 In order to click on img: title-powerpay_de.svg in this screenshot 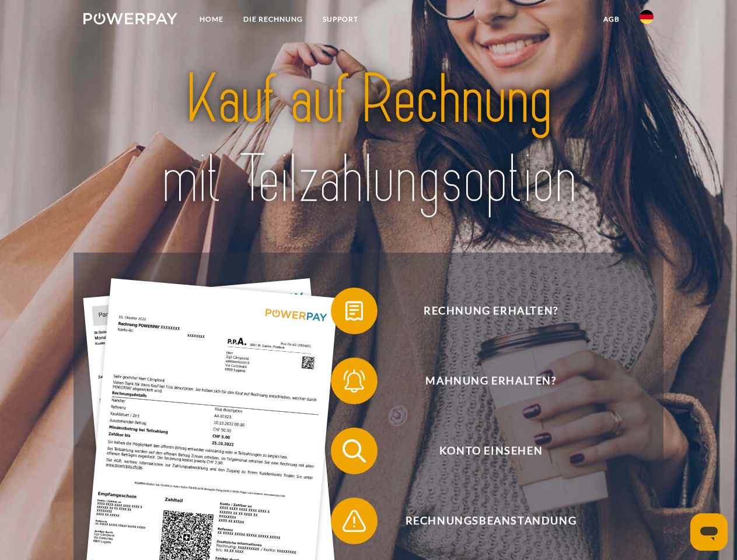, I will do `click(368, 139)`.